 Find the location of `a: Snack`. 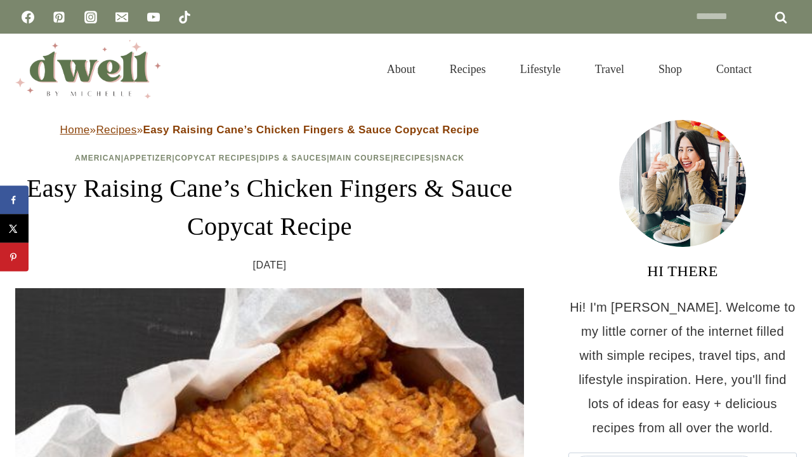

a: Snack is located at coordinates (449, 158).